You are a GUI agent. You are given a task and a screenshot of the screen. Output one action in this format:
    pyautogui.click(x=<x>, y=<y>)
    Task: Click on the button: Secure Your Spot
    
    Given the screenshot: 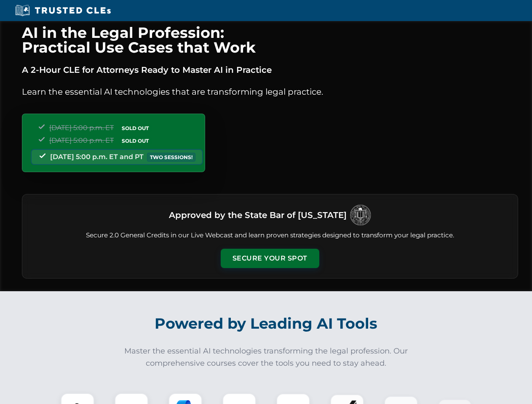 What is the action you would take?
    pyautogui.click(x=270, y=258)
    